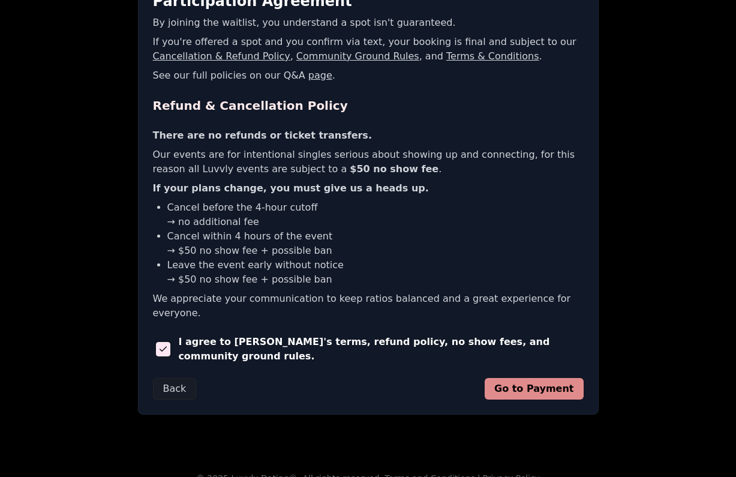 This screenshot has width=736, height=477. I want to click on b: $50 no show fee, so click(394, 169).